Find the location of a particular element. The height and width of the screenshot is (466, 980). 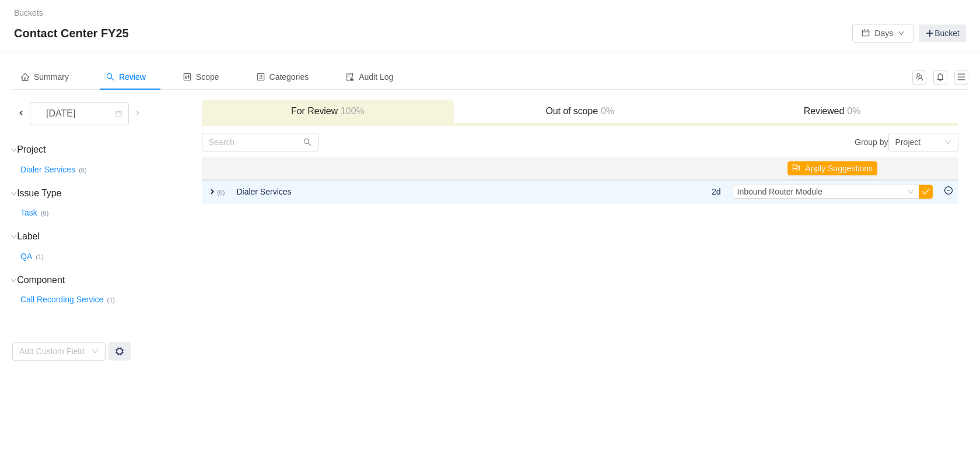

h3: Label is located at coordinates (109, 237).